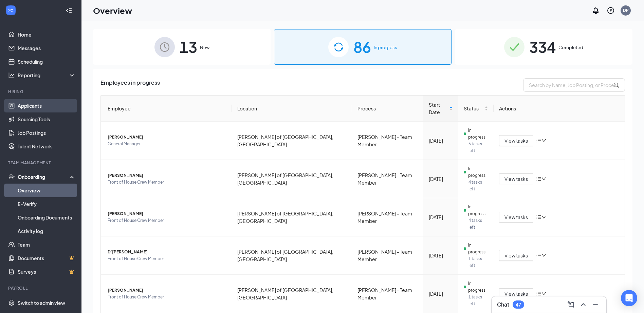  I want to click on svg: Notifications, so click(596, 10).